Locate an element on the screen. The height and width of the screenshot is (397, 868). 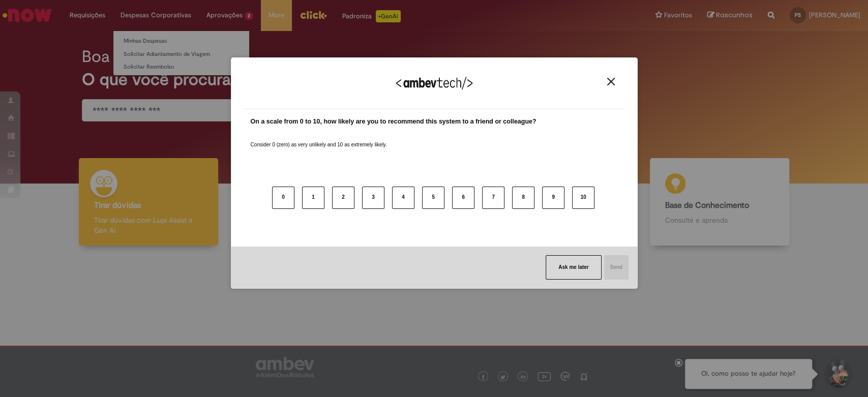
label: On a scale from 0 to 10, how likely are you to recommend this system to a friend or colleague? is located at coordinates (393, 122).